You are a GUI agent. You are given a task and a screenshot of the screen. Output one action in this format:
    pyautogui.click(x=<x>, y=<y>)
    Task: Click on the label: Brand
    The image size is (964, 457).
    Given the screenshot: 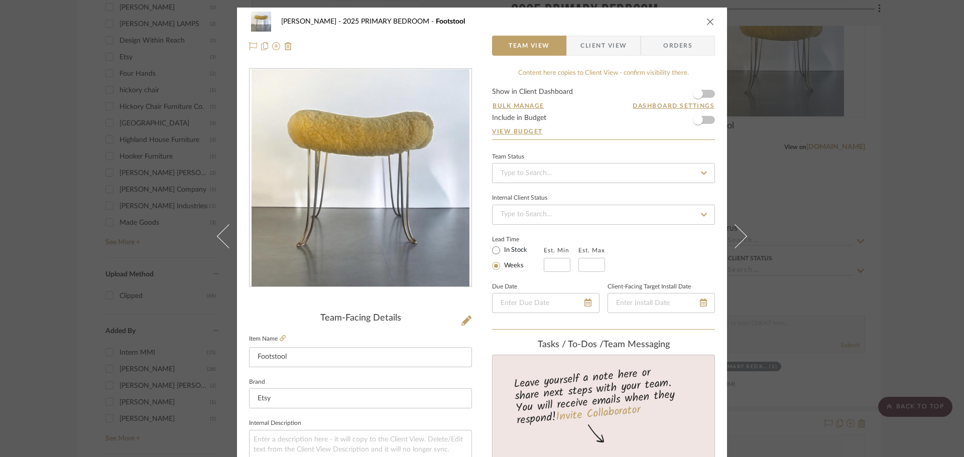 What is the action you would take?
    pyautogui.click(x=257, y=383)
    